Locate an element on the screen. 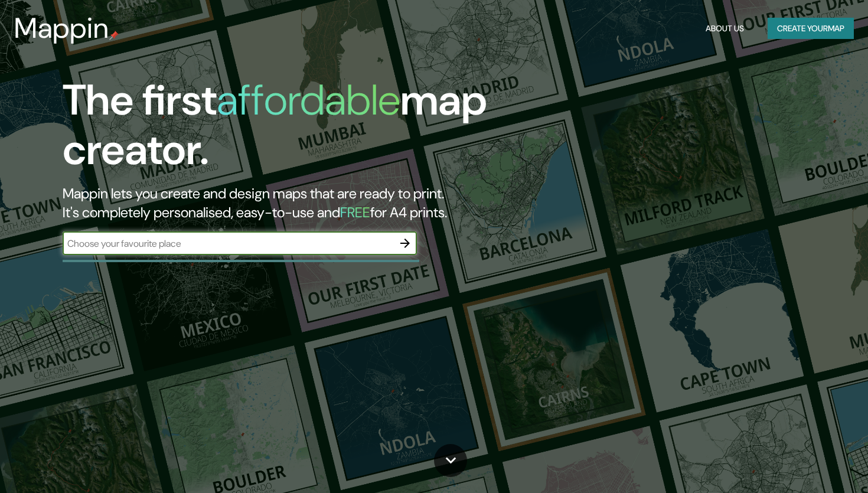 This screenshot has height=493, width=868. button: About Us is located at coordinates (725, 28).